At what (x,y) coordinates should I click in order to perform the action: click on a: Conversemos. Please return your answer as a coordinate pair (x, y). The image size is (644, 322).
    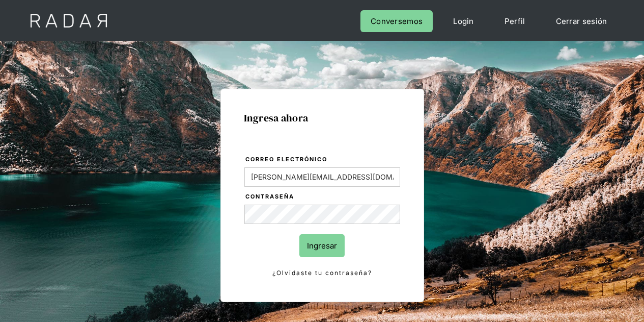
    Looking at the image, I should click on (397, 21).